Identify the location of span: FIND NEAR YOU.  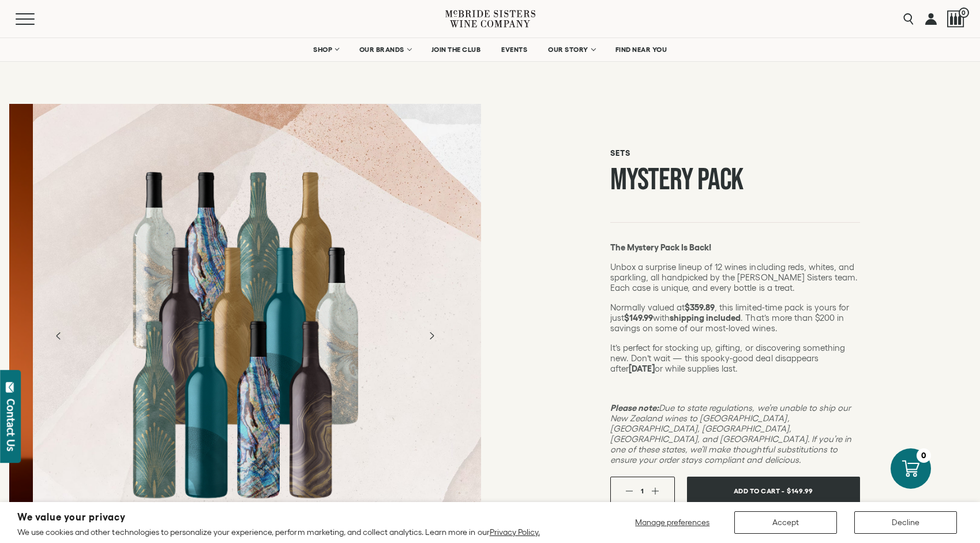
(641, 50).